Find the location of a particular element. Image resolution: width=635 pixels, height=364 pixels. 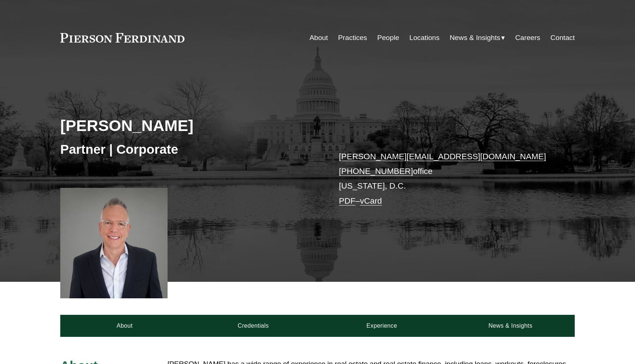

span: News & Insights is located at coordinates (475, 38).